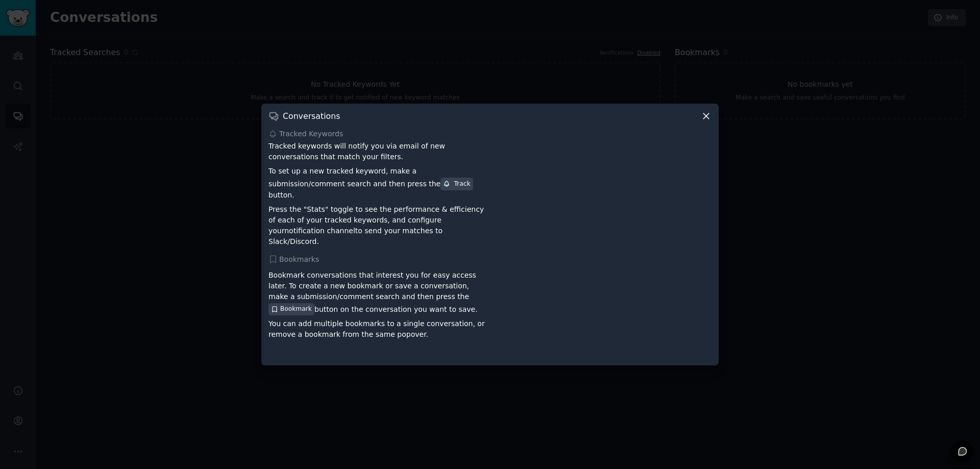 The height and width of the screenshot is (469, 980). What do you see at coordinates (319, 230) in the screenshot?
I see `a: notification channel` at bounding box center [319, 230].